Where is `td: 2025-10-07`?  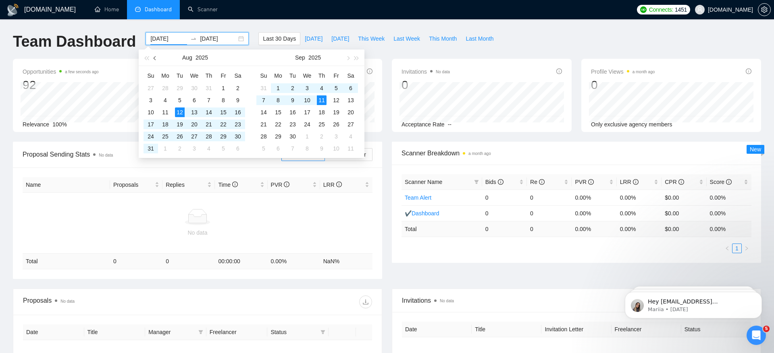 td: 2025-10-07 is located at coordinates (292, 149).